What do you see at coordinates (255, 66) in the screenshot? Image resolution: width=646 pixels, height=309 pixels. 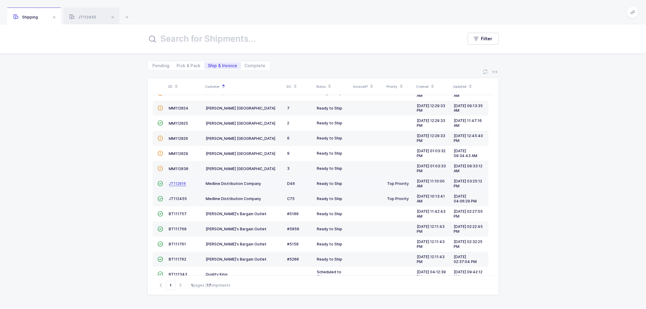 I see `span: Complete` at bounding box center [255, 66].